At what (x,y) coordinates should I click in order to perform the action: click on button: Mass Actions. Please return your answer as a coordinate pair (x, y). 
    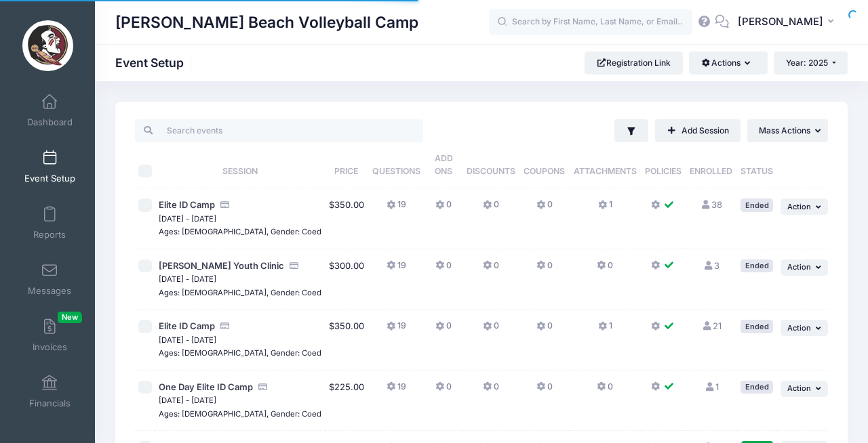
    Looking at the image, I should click on (787, 131).